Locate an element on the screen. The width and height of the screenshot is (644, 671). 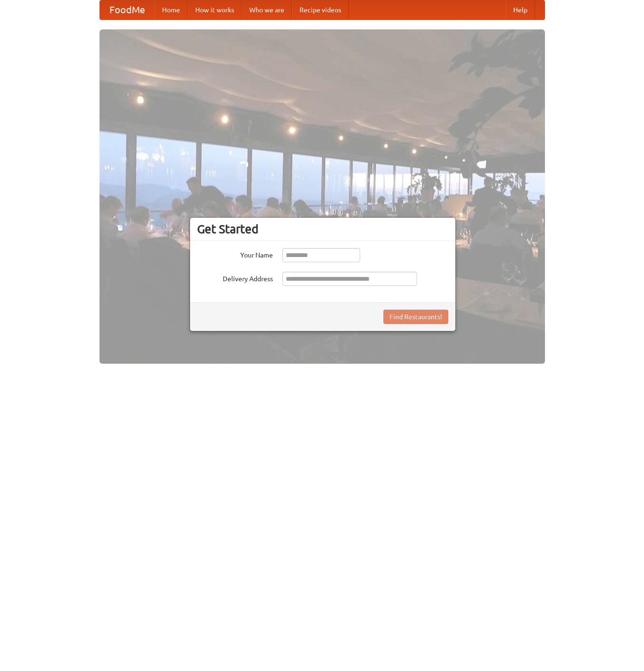
label: Delivery Address is located at coordinates (235, 278).